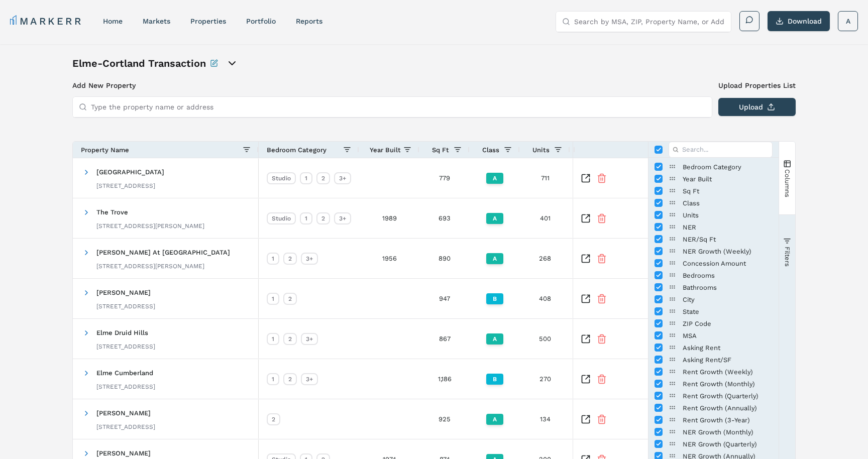 This screenshot has height=459, width=868. Describe the element at coordinates (214, 63) in the screenshot. I see `button: Rename this portfolio` at that location.